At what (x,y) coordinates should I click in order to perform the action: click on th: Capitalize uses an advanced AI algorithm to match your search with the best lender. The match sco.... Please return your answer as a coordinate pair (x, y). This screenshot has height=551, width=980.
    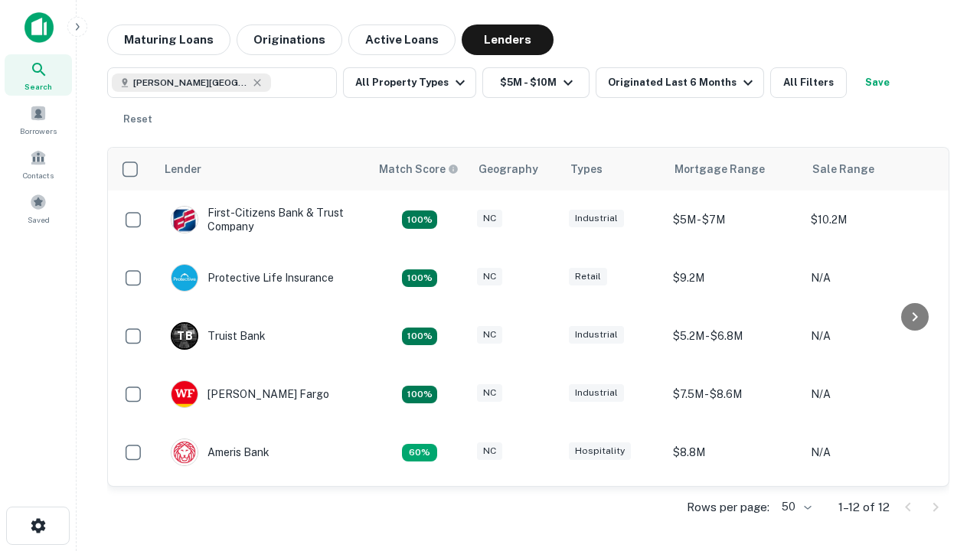
    Looking at the image, I should click on (419, 169).